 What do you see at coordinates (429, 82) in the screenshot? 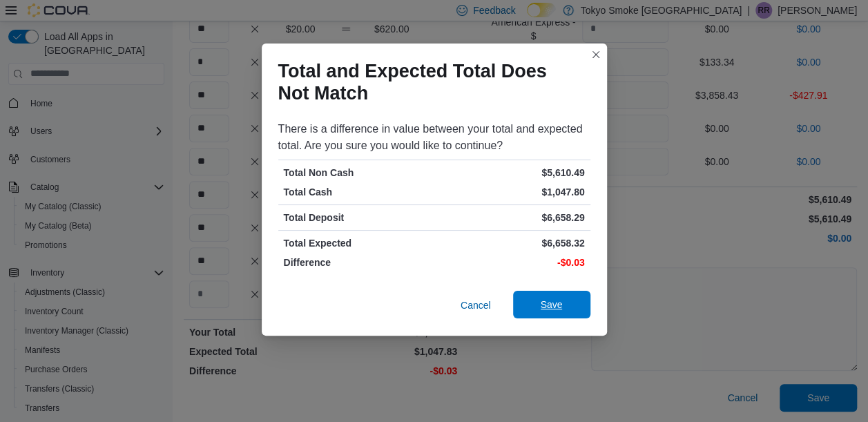
I see `h1: Total and Expected Total Does Not Match` at bounding box center [429, 82].